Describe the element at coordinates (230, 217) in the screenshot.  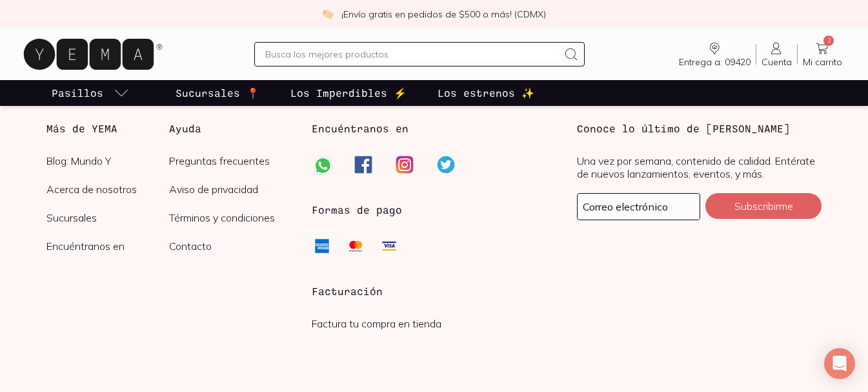
I see `a: Términos y condiciones` at that location.